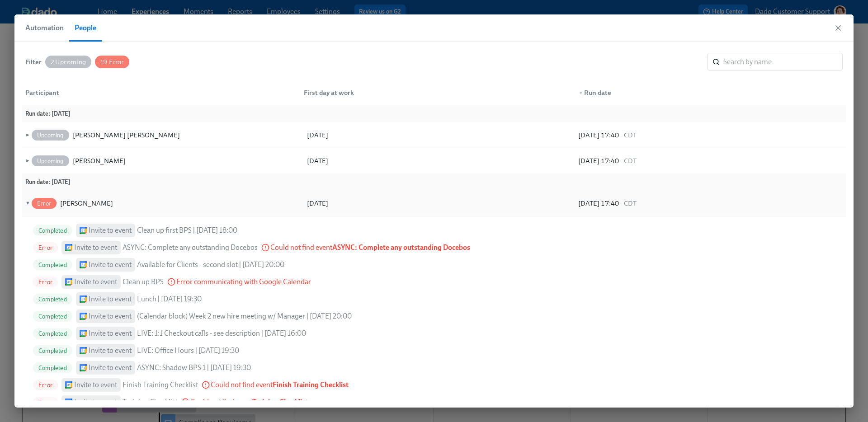  Describe the element at coordinates (85, 28) in the screenshot. I see `span: People` at that location.